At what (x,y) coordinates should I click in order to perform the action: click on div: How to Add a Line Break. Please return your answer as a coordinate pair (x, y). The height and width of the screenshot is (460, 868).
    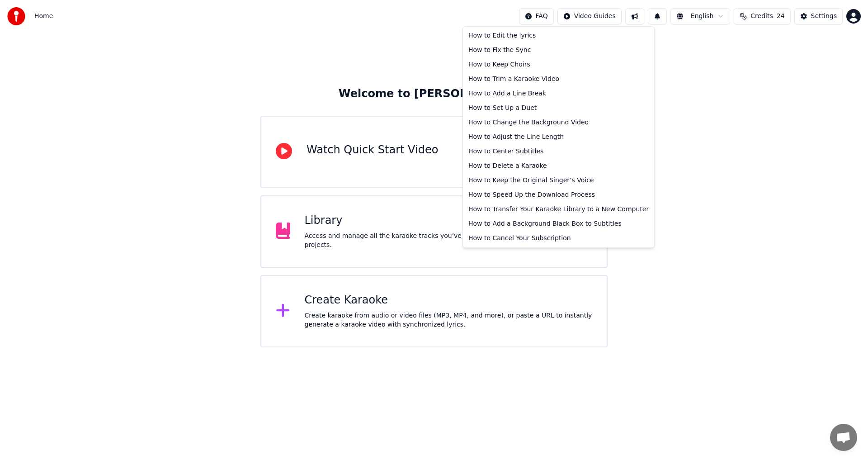
    Looking at the image, I should click on (558, 94).